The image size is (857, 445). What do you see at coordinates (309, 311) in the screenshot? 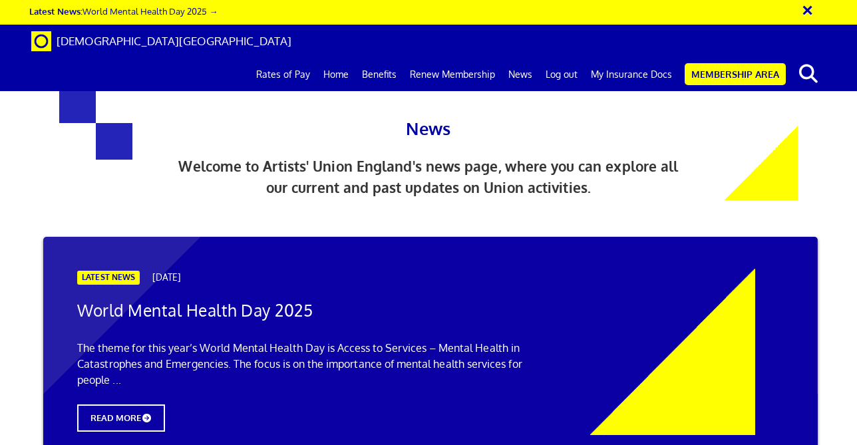
I see `h2: World Mental Health Day 2025` at bounding box center [309, 311].